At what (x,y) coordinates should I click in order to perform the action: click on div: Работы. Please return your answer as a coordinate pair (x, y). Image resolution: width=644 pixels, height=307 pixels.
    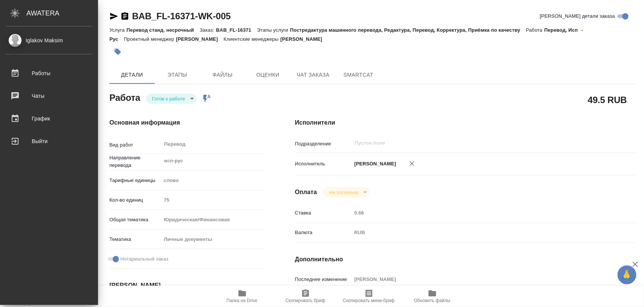
    Looking at the image, I should click on (49, 73).